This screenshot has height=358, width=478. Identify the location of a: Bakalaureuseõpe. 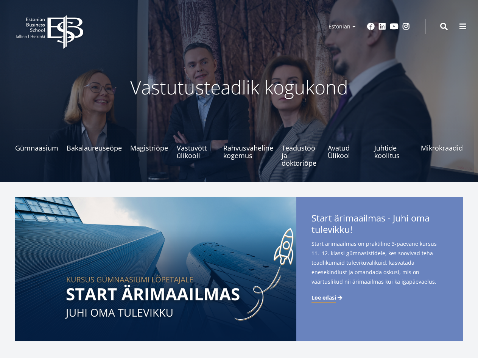
(94, 148).